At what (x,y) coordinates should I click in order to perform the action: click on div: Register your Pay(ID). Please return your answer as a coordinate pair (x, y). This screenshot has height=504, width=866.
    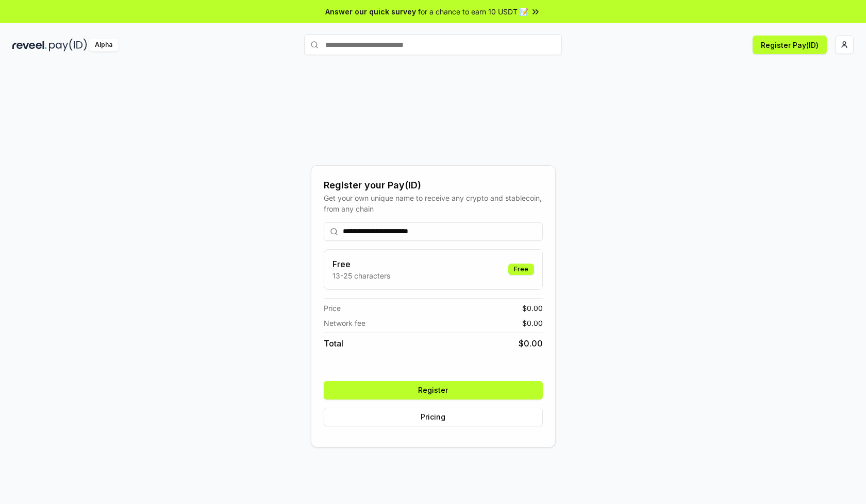
    Looking at the image, I should click on (433, 185).